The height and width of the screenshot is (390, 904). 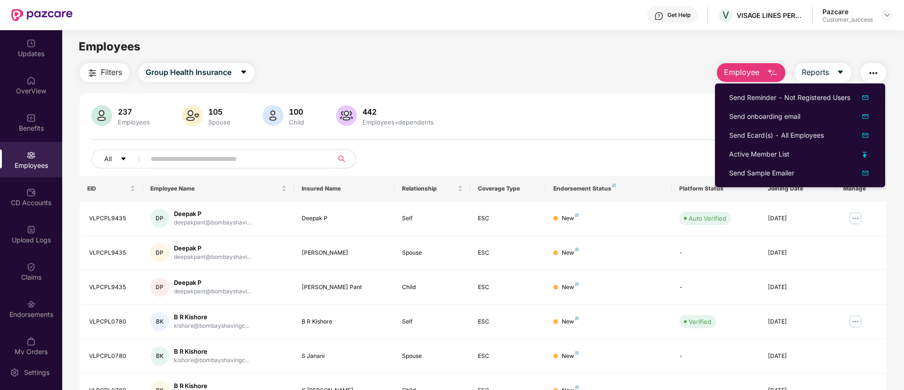 I want to click on div: 100, so click(x=297, y=112).